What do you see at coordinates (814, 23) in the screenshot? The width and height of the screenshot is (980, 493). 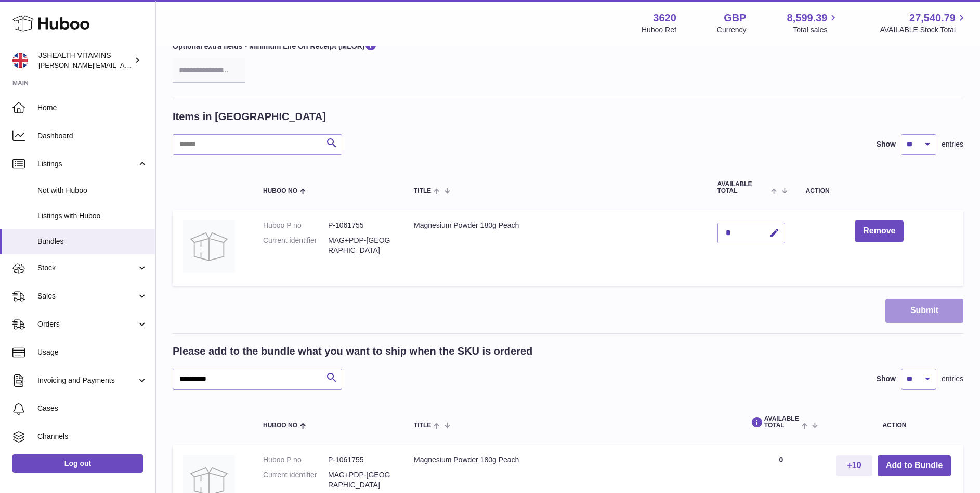 I see `a: 8,599.39 Total sales` at bounding box center [814, 23].